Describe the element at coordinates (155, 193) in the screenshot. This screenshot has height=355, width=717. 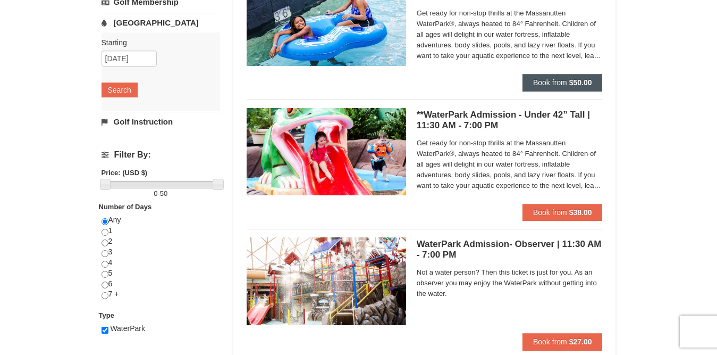
I see `span: 0` at that location.